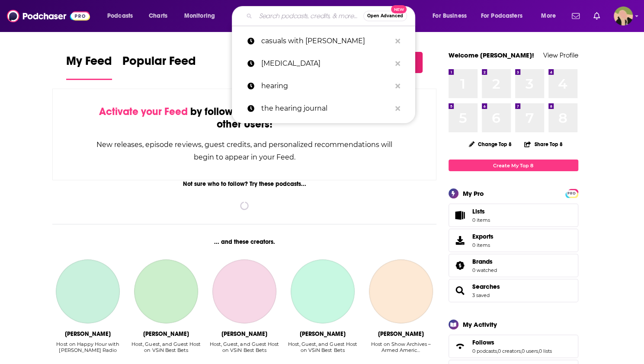 This screenshot has width=644, height=364. Describe the element at coordinates (120, 16) in the screenshot. I see `span: Podcasts` at that location.